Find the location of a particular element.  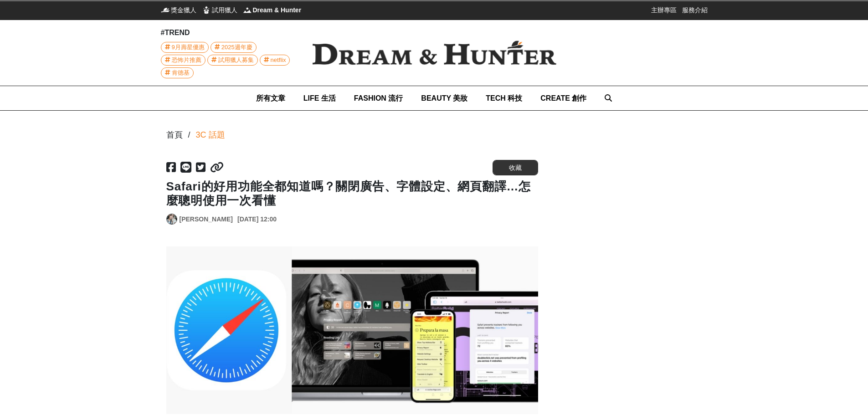

span: FASHION 流行 is located at coordinates (379, 98).